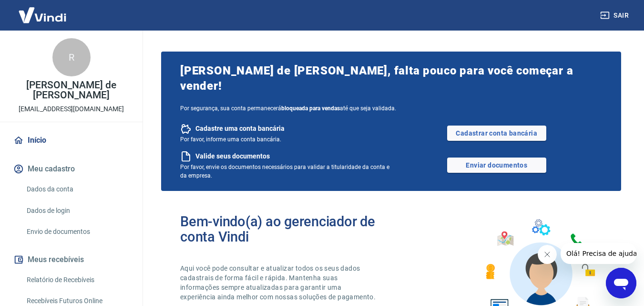 The height and width of the screenshot is (306, 644). What do you see at coordinates (231, 139) in the screenshot?
I see `span: Por favor, informe uma conta bancária.` at bounding box center [231, 139].